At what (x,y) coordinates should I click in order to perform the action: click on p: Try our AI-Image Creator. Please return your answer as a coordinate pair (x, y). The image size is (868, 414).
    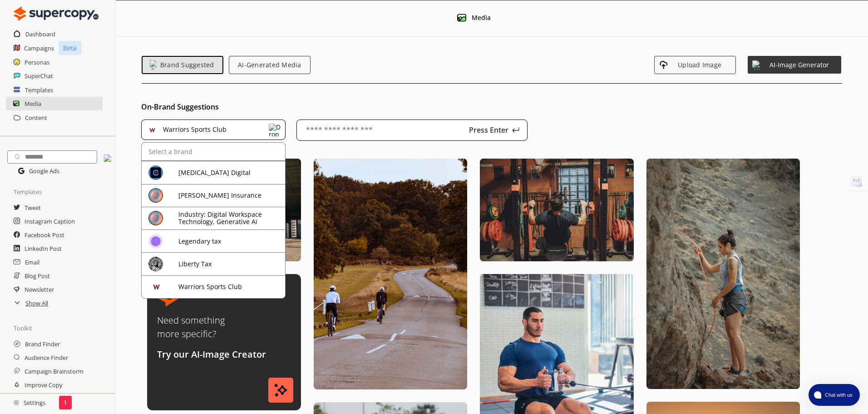
    Looking at the image, I should click on (212, 355).